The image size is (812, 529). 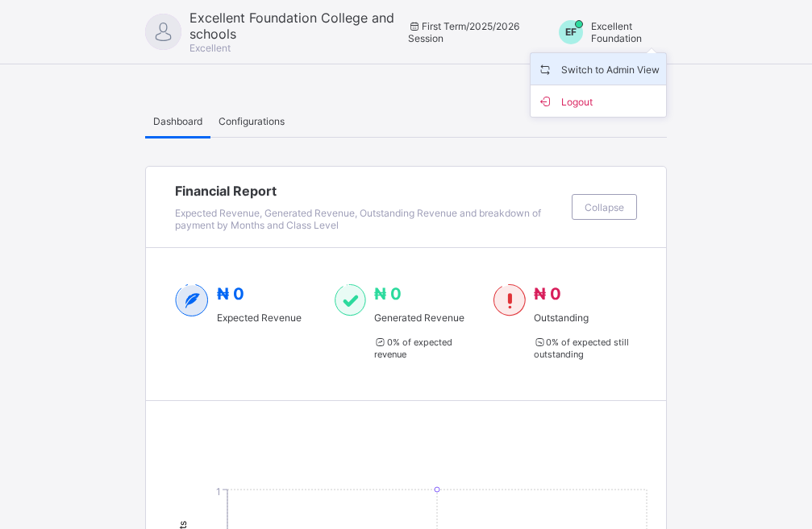 I want to click on tspan: 1, so click(x=219, y=492).